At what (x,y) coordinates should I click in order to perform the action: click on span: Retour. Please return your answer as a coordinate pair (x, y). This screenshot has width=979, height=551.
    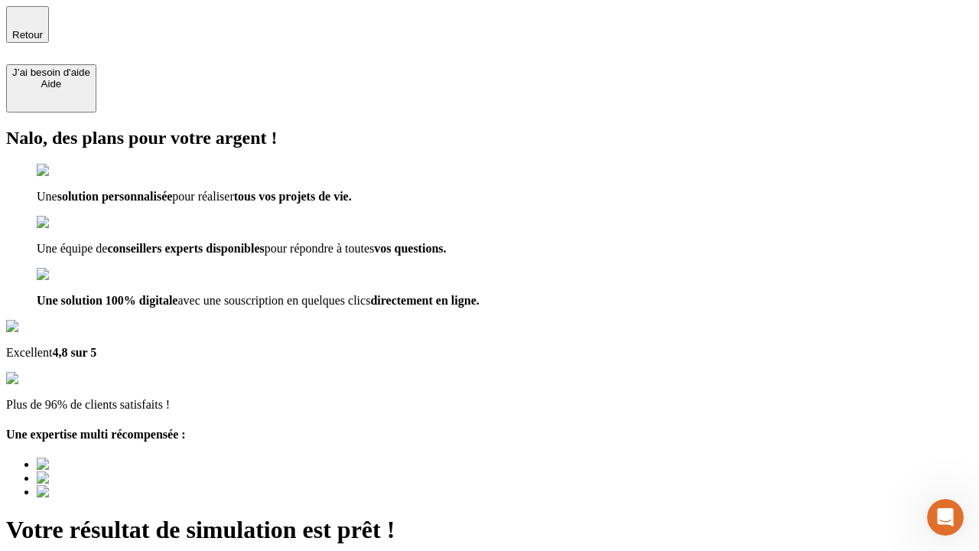
    Looking at the image, I should click on (28, 34).